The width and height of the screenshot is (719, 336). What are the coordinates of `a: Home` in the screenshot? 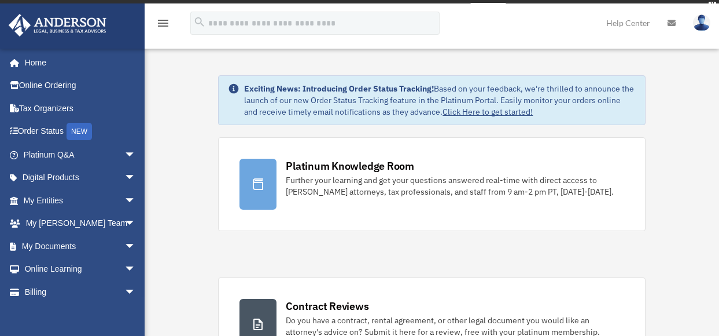 It's located at (78, 62).